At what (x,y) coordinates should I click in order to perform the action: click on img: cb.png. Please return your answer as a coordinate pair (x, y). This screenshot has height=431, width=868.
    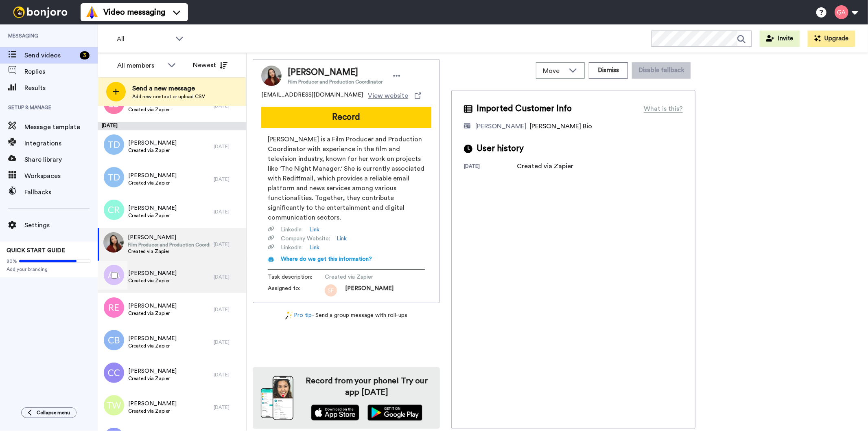
    Looking at the image, I should click on (114, 340).